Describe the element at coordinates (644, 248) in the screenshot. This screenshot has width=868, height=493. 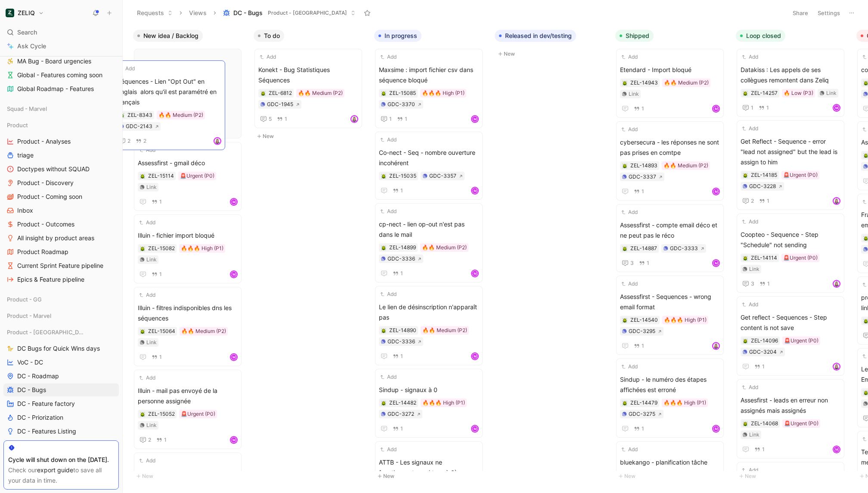
I see `div: ZEL-14887` at that location.